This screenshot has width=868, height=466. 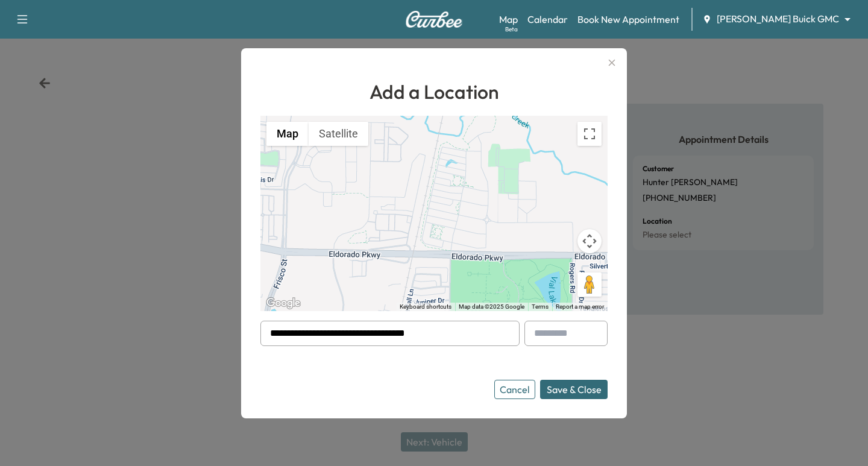 I want to click on img: Google, so click(x=283, y=303).